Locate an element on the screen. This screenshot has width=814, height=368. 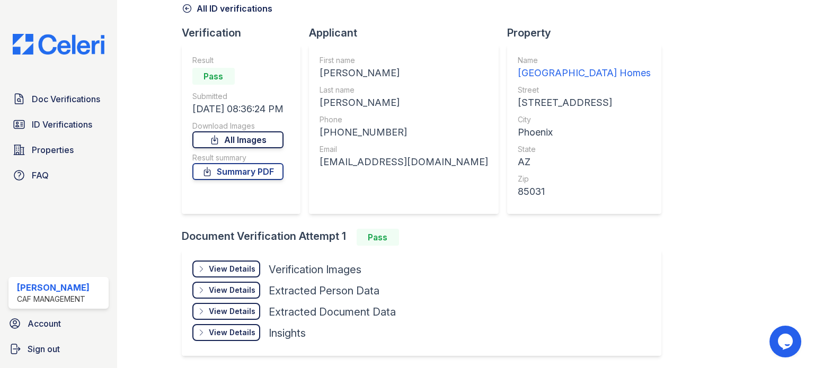
div: AZ is located at coordinates (584, 162).